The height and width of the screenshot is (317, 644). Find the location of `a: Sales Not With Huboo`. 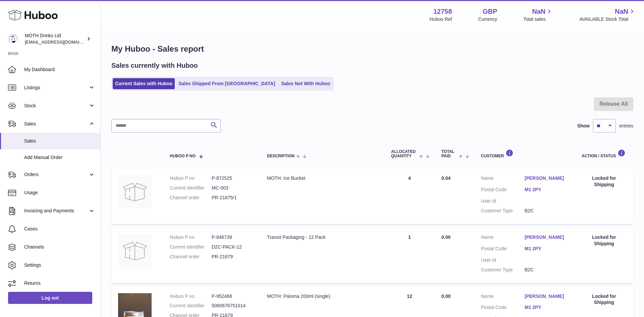

a: Sales Not With Huboo is located at coordinates (306, 84).